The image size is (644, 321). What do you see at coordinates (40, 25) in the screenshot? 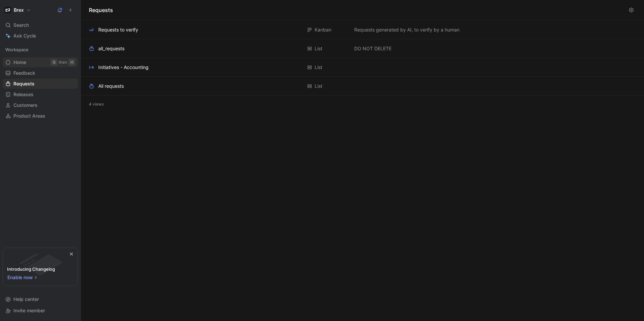
I see `div: Search` at bounding box center [40, 25].